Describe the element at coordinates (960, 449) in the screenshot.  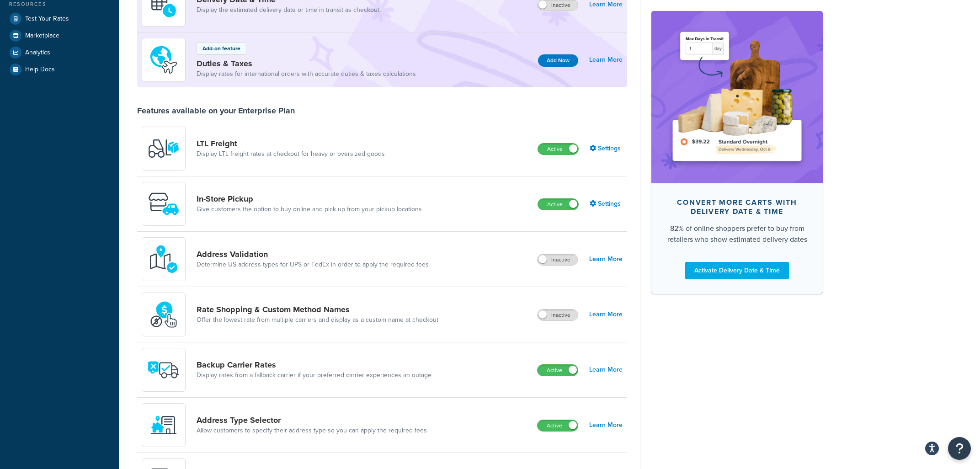
I see `button: Open Resource Center` at that location.